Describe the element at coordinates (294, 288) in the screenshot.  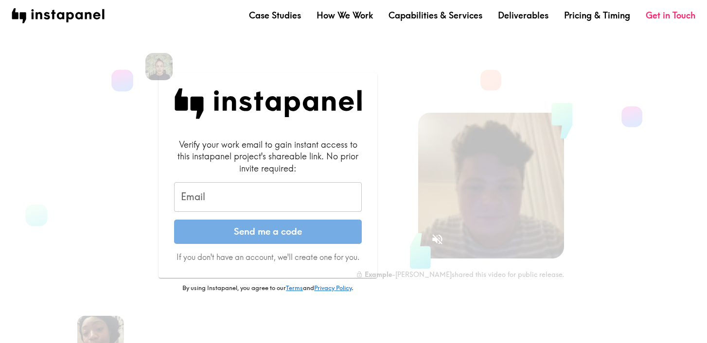
I see `a: Terms` at that location.